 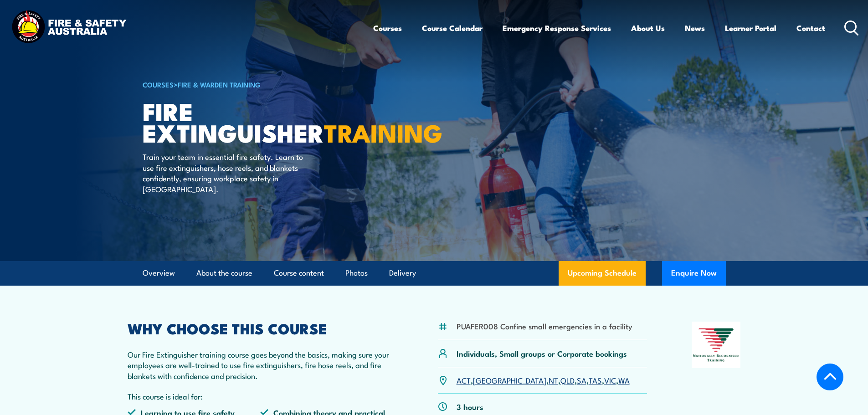 What do you see at coordinates (542, 353) in the screenshot?
I see `p: Individuals, Small groups or Corporate bookings` at bounding box center [542, 353].